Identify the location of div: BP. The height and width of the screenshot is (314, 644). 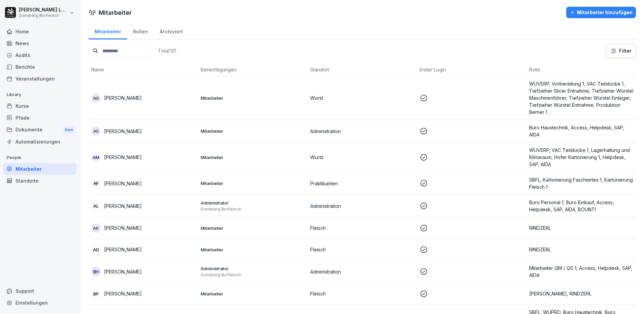
(96, 294).